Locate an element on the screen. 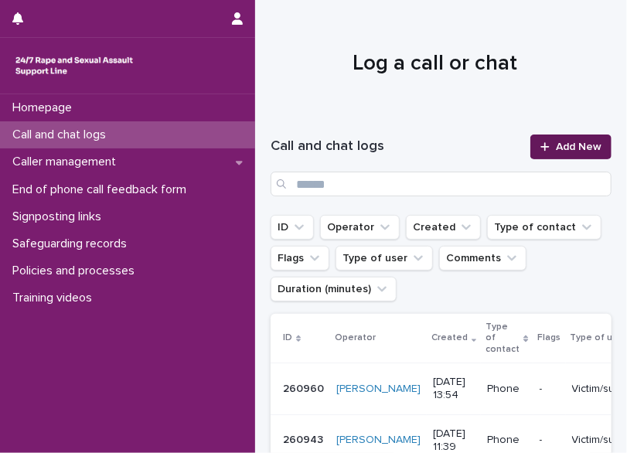 This screenshot has height=453, width=627. button: ID is located at coordinates (292, 227).